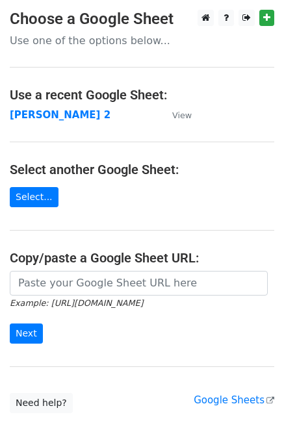  What do you see at coordinates (34, 197) in the screenshot?
I see `a: Select...` at bounding box center [34, 197].